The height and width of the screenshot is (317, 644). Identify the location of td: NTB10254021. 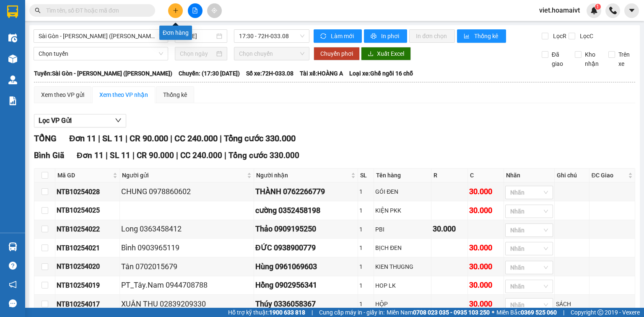
(88, 248).